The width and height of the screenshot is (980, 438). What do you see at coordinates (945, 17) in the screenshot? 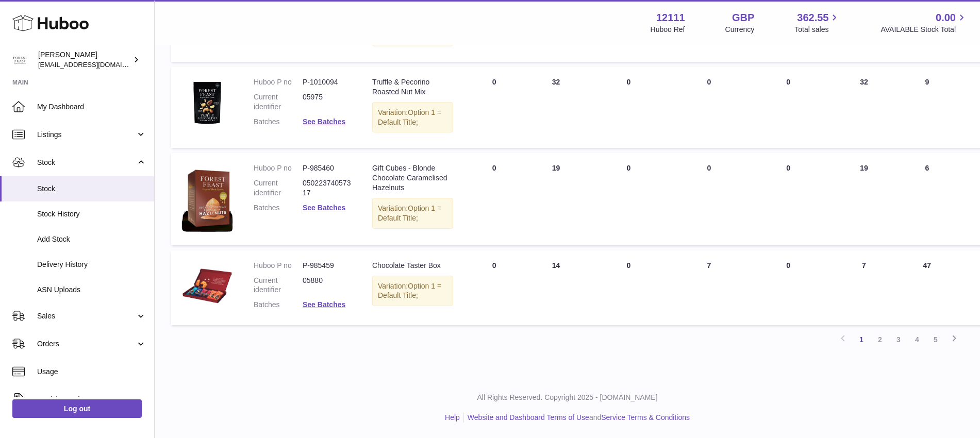
I see `span: 0.00` at bounding box center [945, 17].